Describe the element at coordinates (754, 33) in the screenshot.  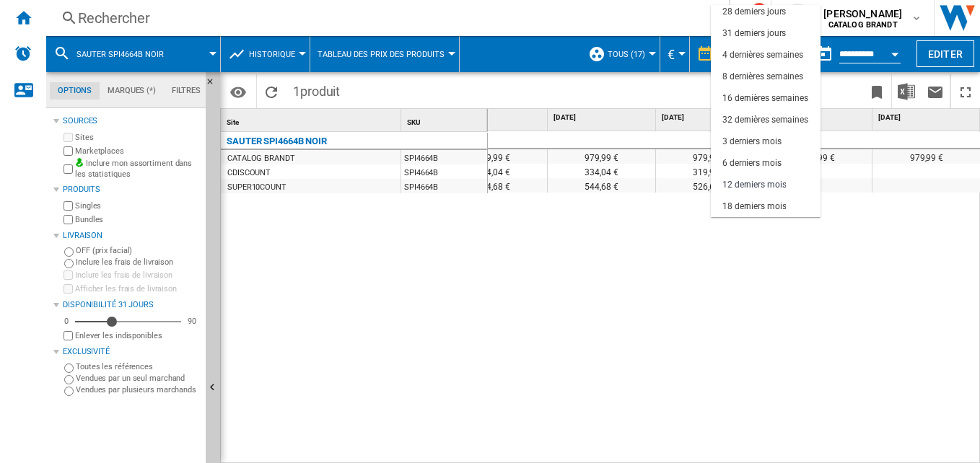
I see `div: 31 derniers jours` at that location.